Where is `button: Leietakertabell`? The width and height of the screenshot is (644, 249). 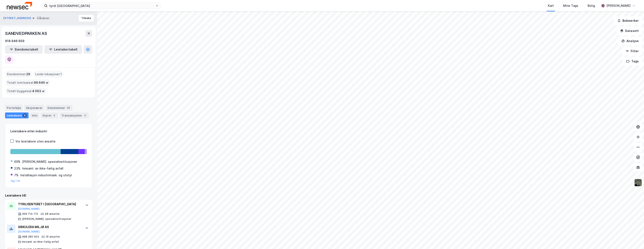
button: Leietakertabell is located at coordinates (63, 50).